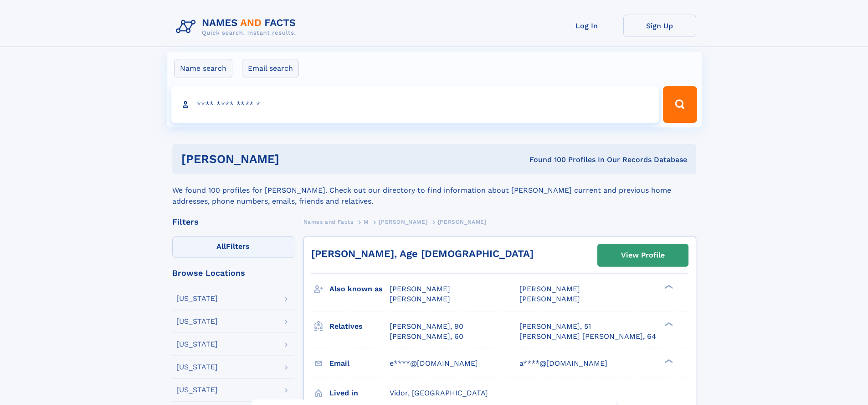 The width and height of the screenshot is (868, 405). I want to click on a: Names and Facts, so click(329, 221).